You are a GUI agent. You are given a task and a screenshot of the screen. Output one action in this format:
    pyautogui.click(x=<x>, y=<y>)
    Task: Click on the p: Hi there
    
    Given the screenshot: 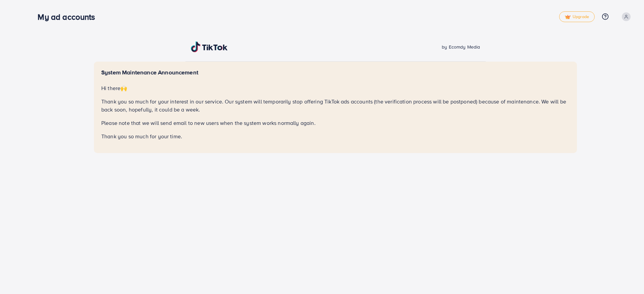 What is the action you would take?
    pyautogui.click(x=335, y=88)
    